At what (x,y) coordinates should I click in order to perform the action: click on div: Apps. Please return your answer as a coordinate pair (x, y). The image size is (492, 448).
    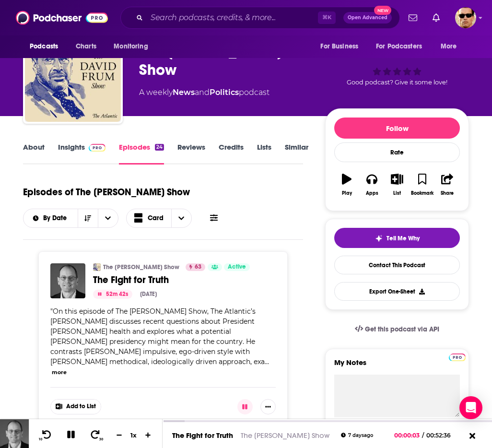
    Looking at the image, I should click on (372, 193).